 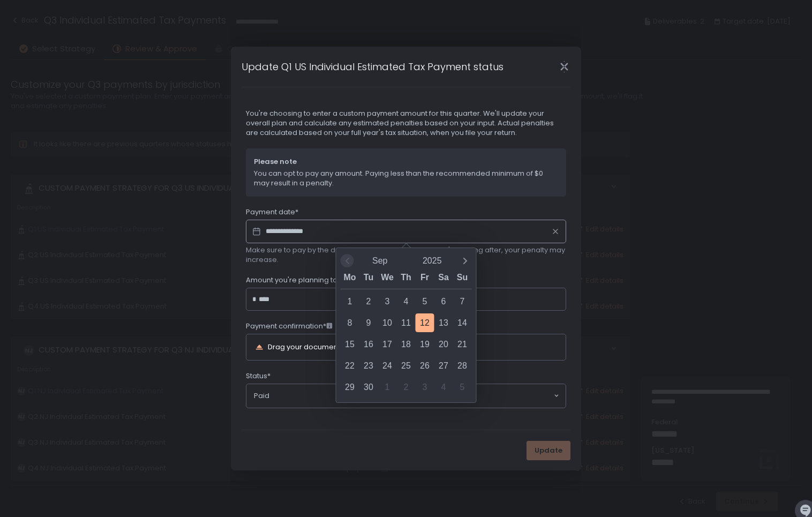 What do you see at coordinates (462, 365) in the screenshot?
I see `div: 28` at bounding box center [462, 365].